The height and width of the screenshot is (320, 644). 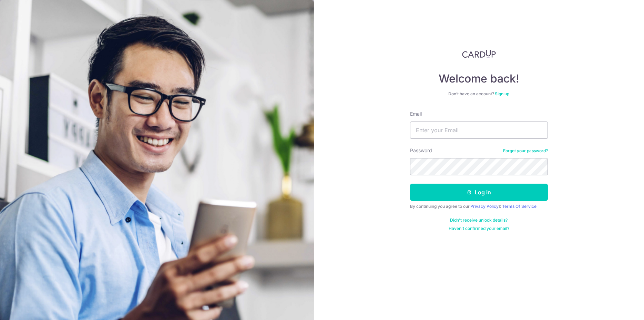 What do you see at coordinates (479, 94) in the screenshot?
I see `div: Don’t have an account?` at bounding box center [479, 94].